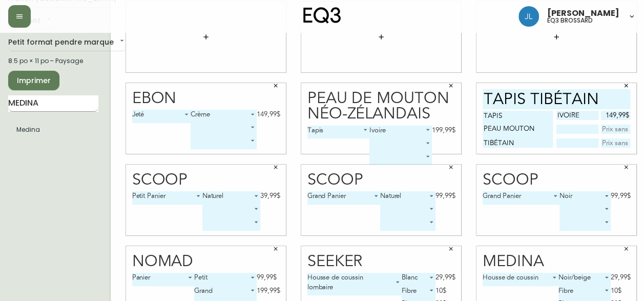  Describe the element at coordinates (67, 43) in the screenshot. I see `div: Petit format pendre marque` at that location.